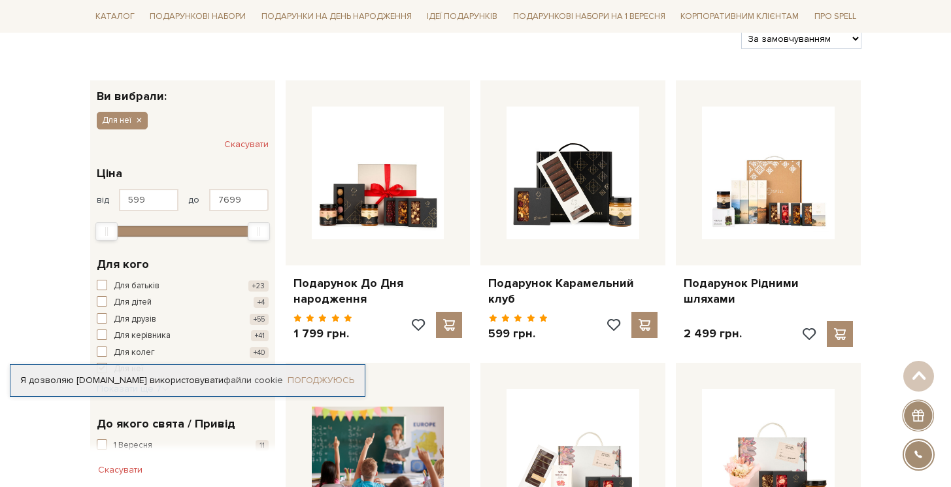  Describe the element at coordinates (182, 446) in the screenshot. I see `button: 1 Вересня 11` at that location.